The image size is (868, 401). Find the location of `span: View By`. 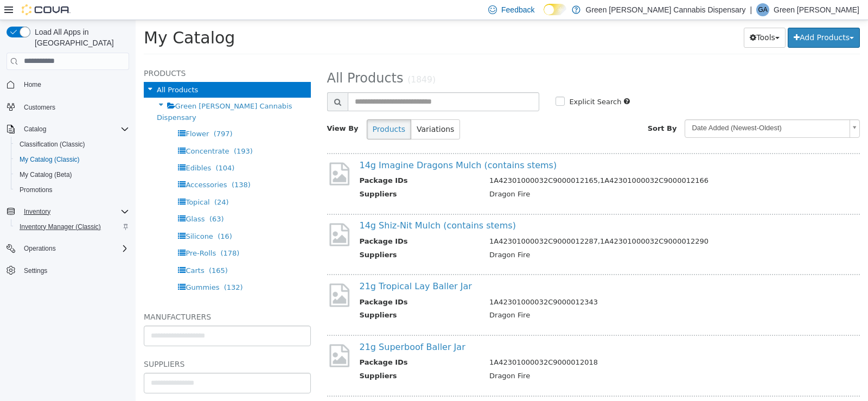

span: View By is located at coordinates (207, 108).